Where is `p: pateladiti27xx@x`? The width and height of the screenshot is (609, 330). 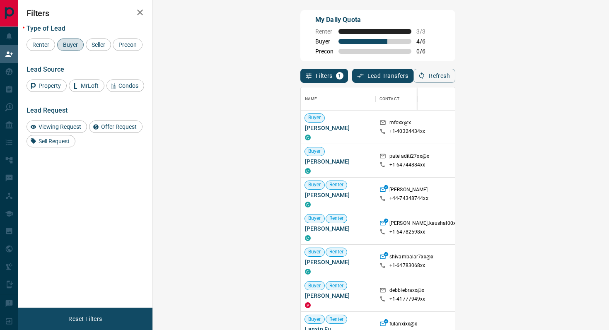 p: pateladiti27xx@x is located at coordinates (410, 157).